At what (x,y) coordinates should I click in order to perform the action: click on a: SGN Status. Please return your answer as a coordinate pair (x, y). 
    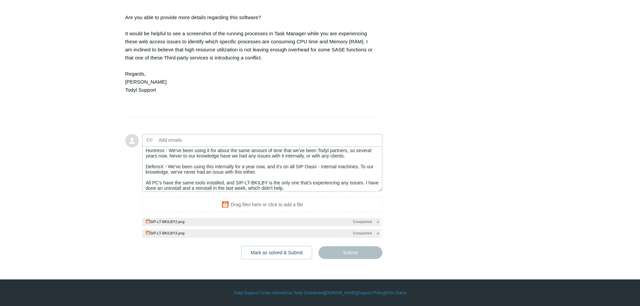
    Looking at the image, I should click on (395, 293).